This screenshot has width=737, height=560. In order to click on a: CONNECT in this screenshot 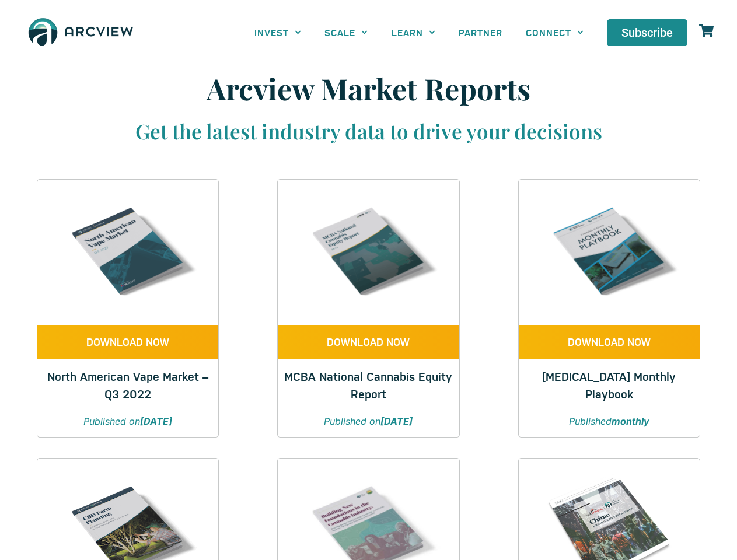, I will do `click(554, 32)`.